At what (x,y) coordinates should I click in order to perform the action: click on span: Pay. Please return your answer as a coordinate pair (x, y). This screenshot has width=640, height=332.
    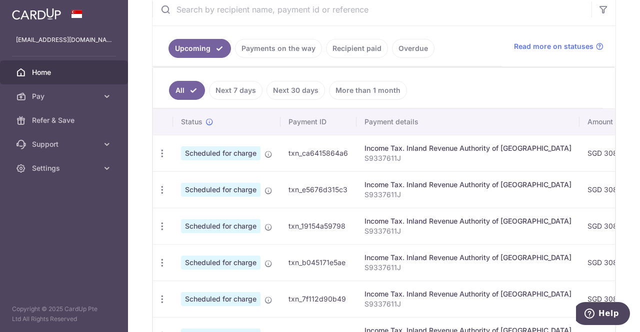
    Looking at the image, I should click on (65, 96).